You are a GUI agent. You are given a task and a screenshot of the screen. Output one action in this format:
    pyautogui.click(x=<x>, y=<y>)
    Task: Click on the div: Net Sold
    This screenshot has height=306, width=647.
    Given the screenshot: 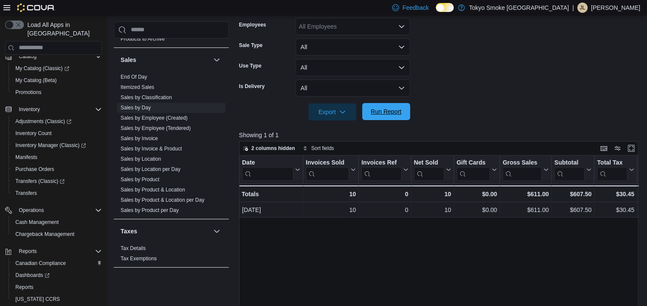 What is the action you would take?
    pyautogui.click(x=429, y=169)
    